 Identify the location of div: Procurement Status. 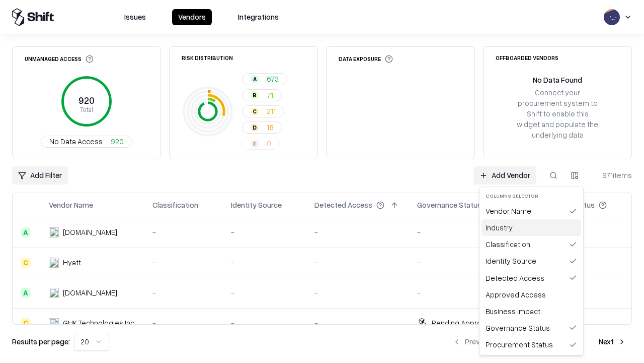
(531, 344).